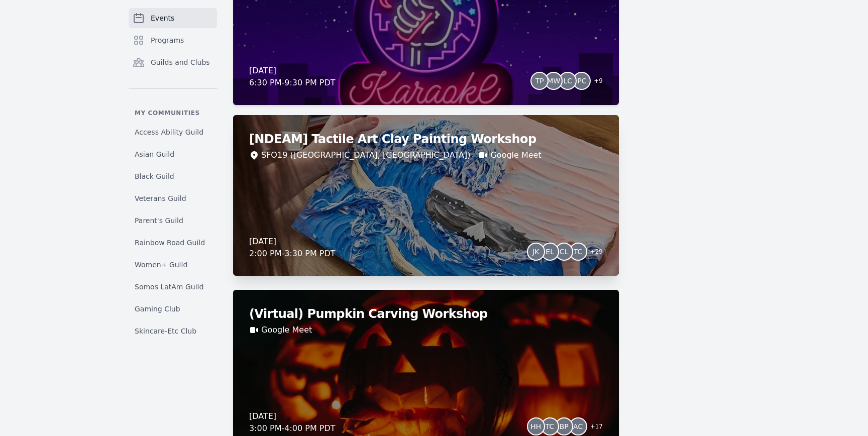 The image size is (868, 436). Describe the element at coordinates (165, 331) in the screenshot. I see `span: Skincare-Etc Club` at that location.